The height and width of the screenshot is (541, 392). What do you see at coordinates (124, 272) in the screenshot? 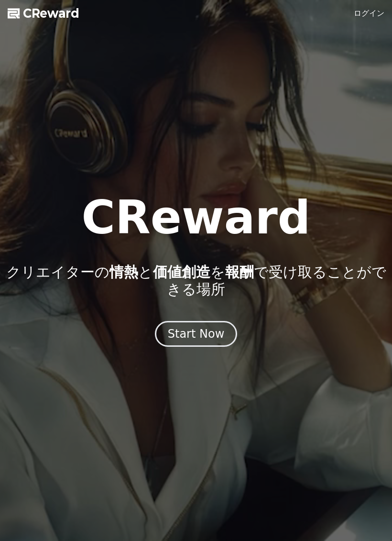
I see `span: 情熱` at bounding box center [124, 272].